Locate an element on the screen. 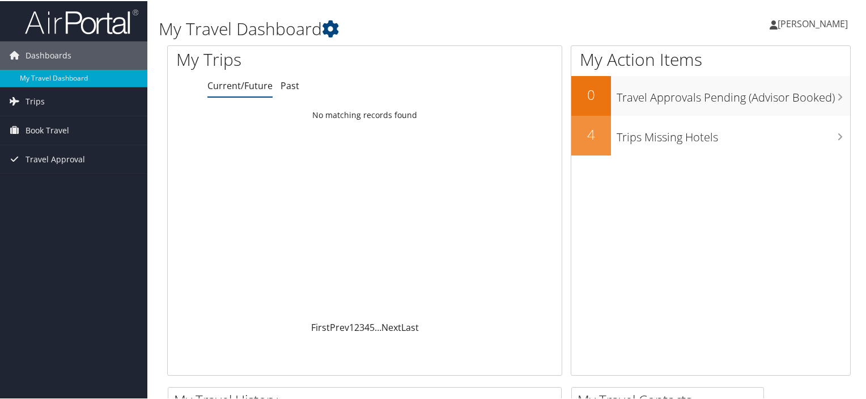  h2: 4 is located at coordinates (591, 133).